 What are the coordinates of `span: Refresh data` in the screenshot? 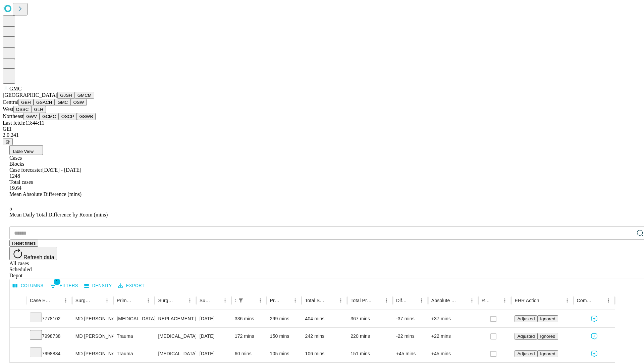 It's located at (39, 257).